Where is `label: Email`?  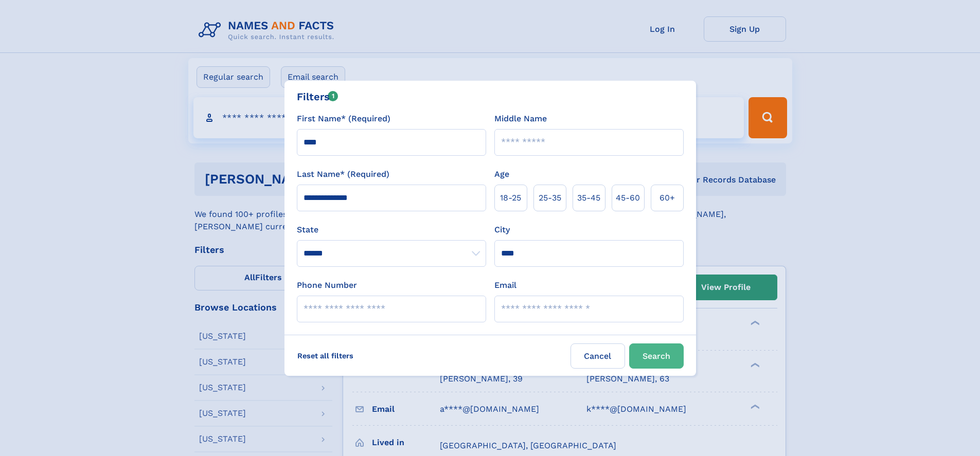 label: Email is located at coordinates (505, 285).